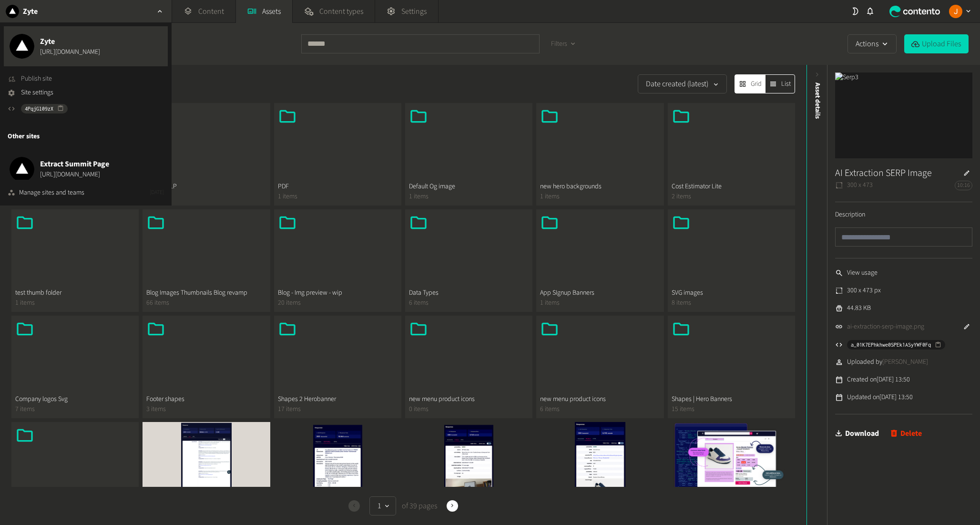 The height and width of the screenshot is (525, 980). What do you see at coordinates (75, 410) in the screenshot?
I see `span: 7 items` at bounding box center [75, 410].